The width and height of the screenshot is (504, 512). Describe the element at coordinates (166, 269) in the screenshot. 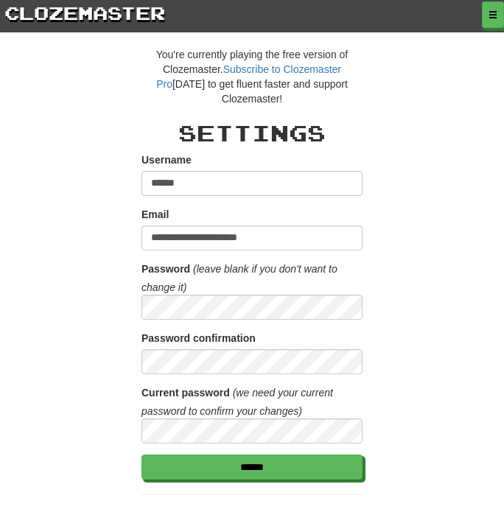

I see `label: Password` at that location.